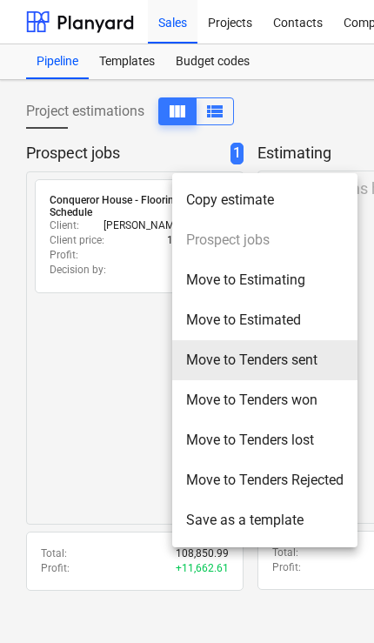 The height and width of the screenshot is (643, 374). I want to click on li: Move to Tenders lost, so click(264, 440).